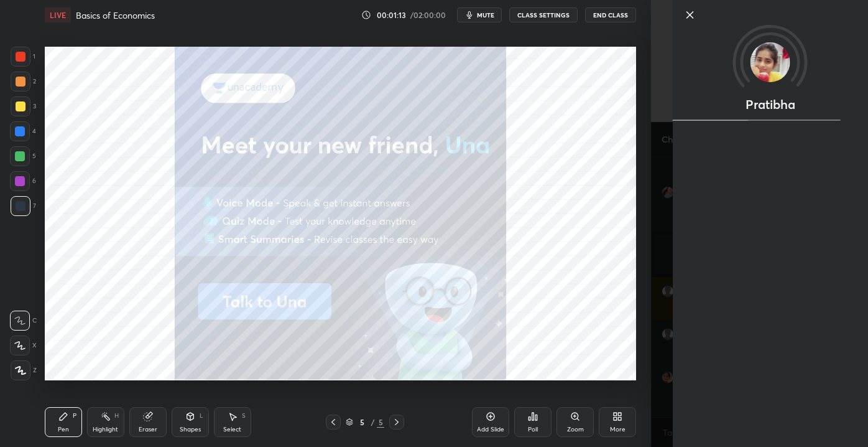 This screenshot has height=447, width=868. What do you see at coordinates (770, 62) in the screenshot?
I see `img: 1029badb5bf04b6f980e84dd8b0156f6.jpg` at bounding box center [770, 62].